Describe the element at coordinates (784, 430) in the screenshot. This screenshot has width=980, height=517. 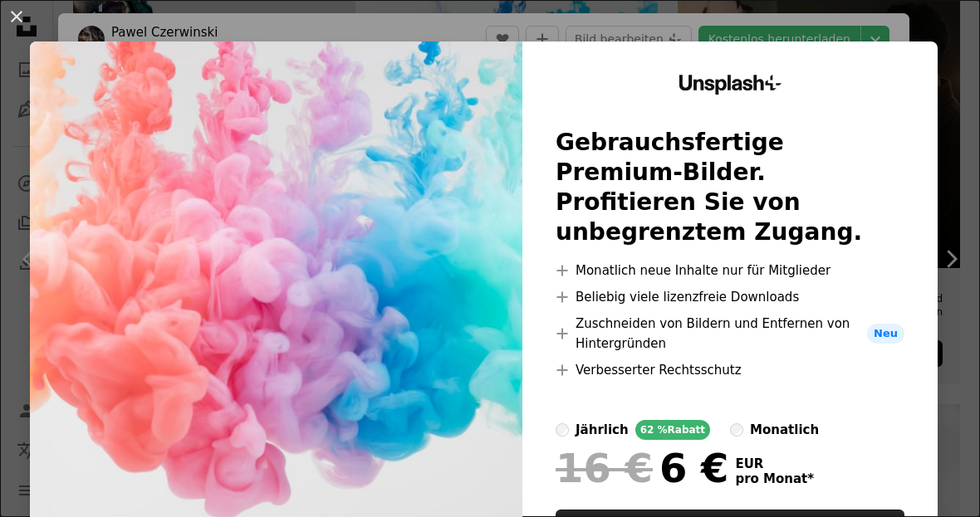
I see `div: monatlich` at that location.